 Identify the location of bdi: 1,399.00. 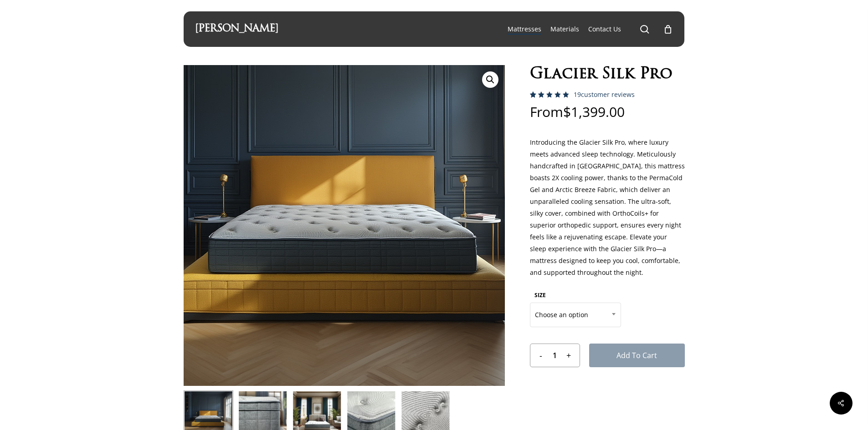
(594, 111).